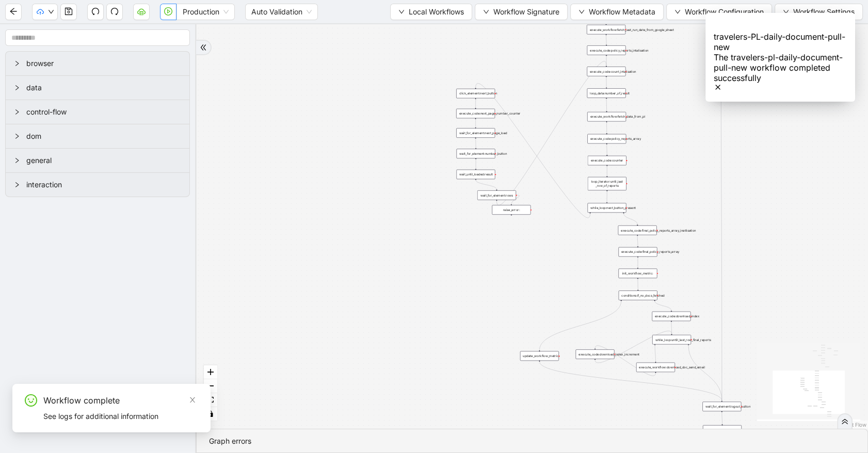  I want to click on div: update_workflow_metric:, so click(540, 356).